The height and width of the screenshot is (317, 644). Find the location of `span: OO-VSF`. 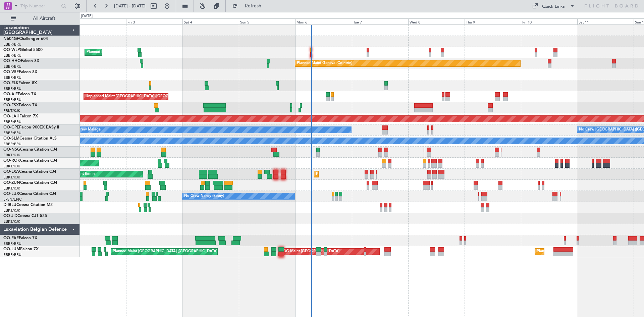

span: OO-VSF is located at coordinates (11, 72).